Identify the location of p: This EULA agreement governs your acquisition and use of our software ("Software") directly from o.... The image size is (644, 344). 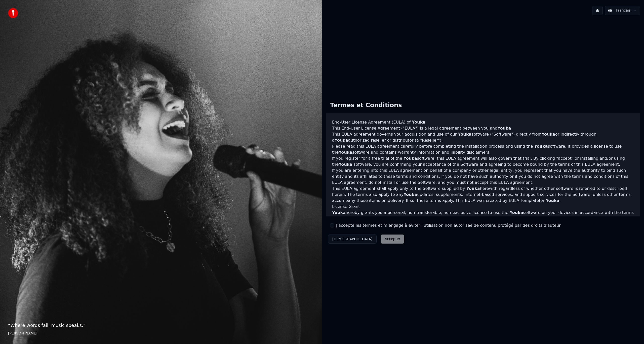
(483, 138).